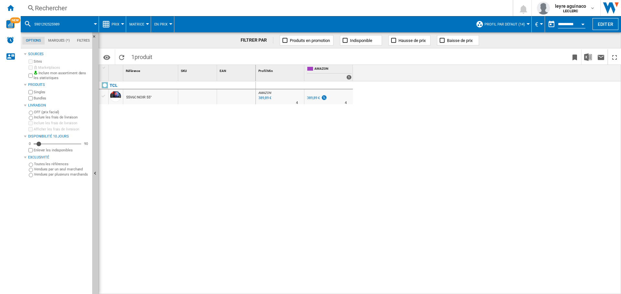  I want to click on div: Prix, so click(112, 24).